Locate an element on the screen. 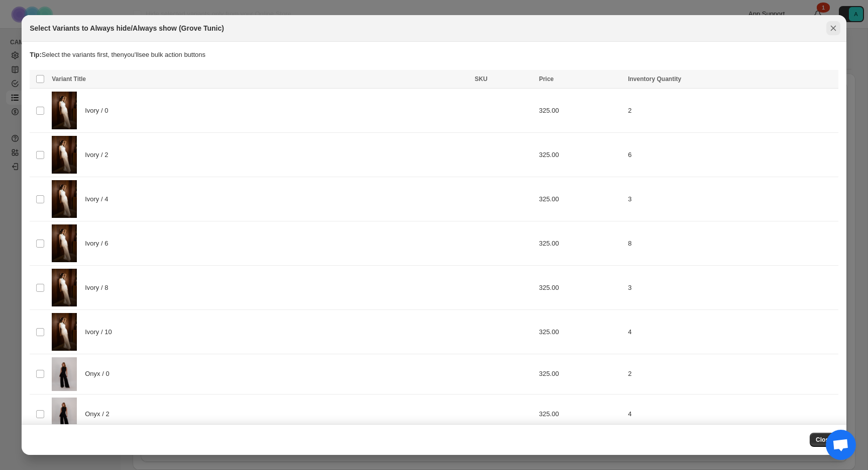  span: SKU is located at coordinates (481, 79).